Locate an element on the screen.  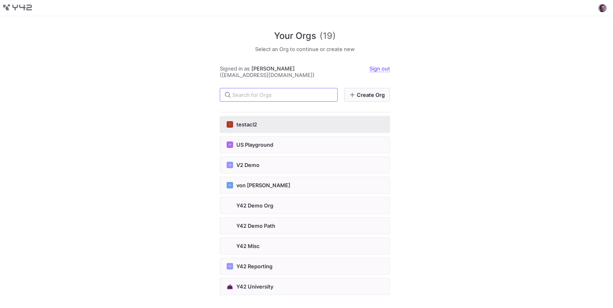
span: Create Org is located at coordinates (370, 95).